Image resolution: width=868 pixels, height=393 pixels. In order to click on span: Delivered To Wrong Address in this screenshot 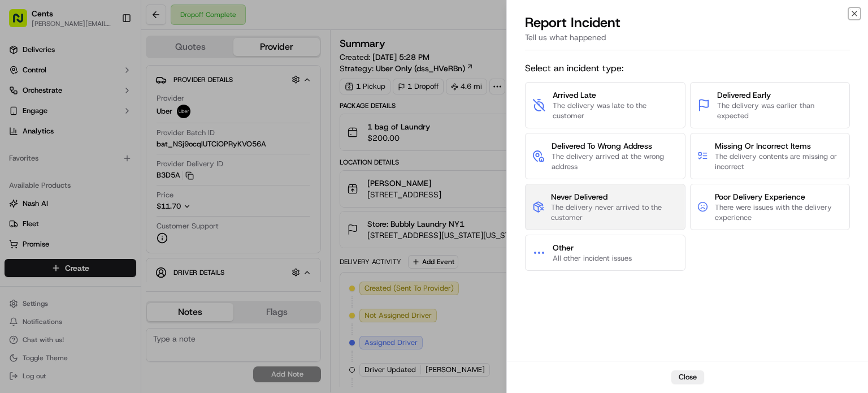, I will do `click(615, 146)`.